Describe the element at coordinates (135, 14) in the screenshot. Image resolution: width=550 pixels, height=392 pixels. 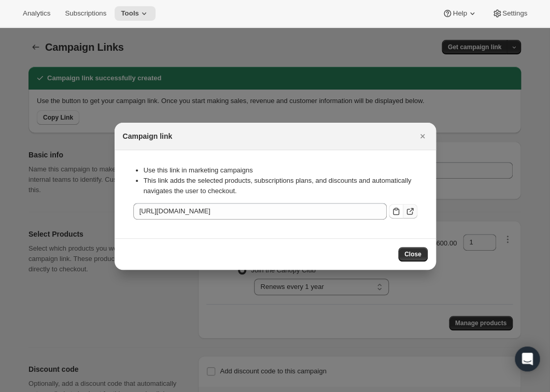
I see `button: Tools` at that location.